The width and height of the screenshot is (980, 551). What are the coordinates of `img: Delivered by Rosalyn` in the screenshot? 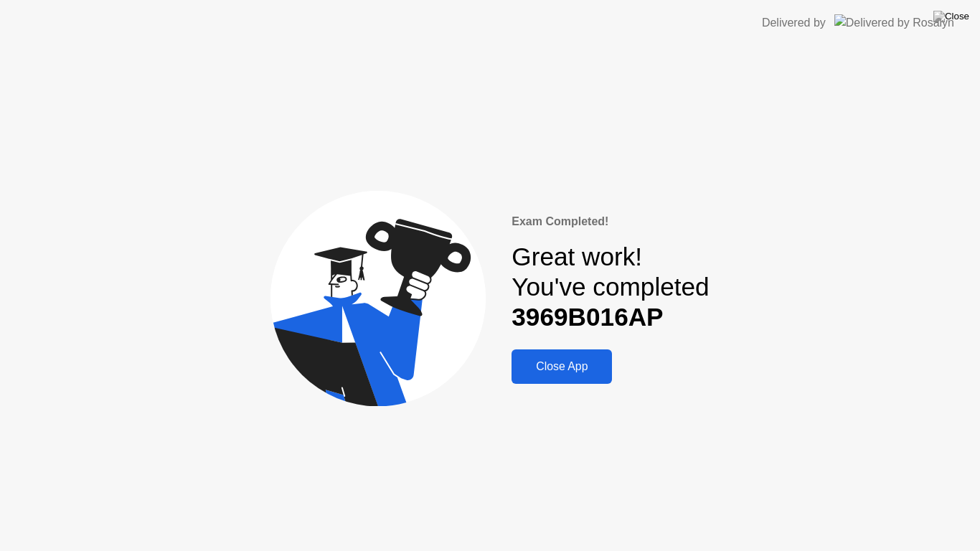 It's located at (894, 22).